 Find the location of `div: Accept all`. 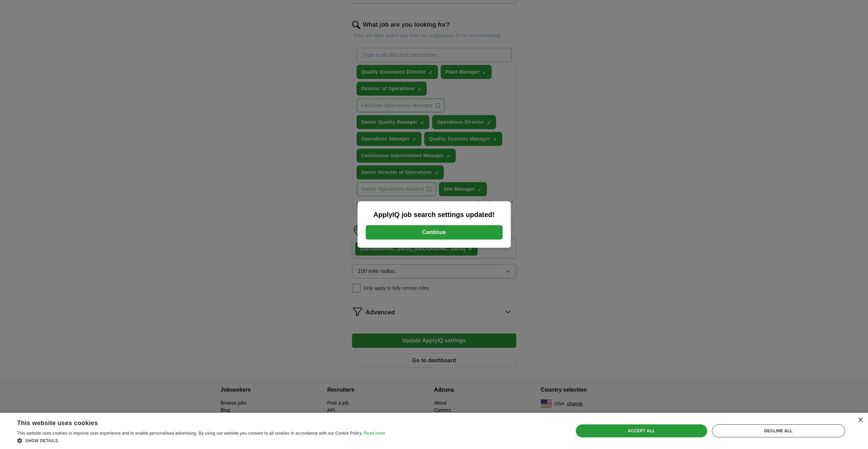

div: Accept all is located at coordinates (641, 431).